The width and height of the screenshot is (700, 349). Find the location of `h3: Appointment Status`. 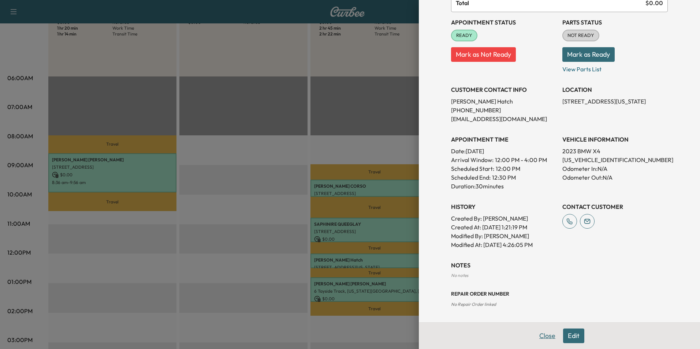

h3: Appointment Status is located at coordinates (504, 22).